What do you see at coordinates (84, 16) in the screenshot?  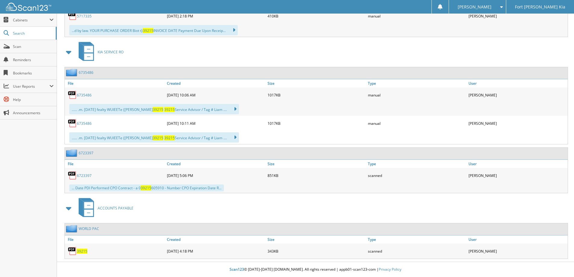 I see `a: 5717335` at bounding box center [84, 16].